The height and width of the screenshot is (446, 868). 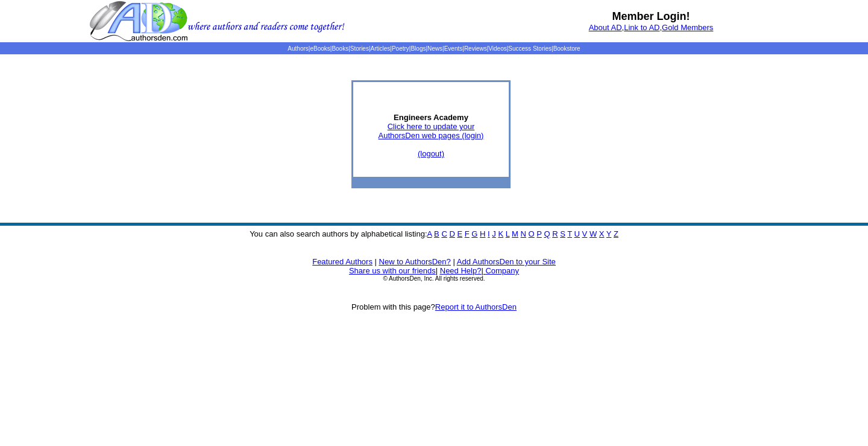 I want to click on a: I, so click(x=489, y=234).